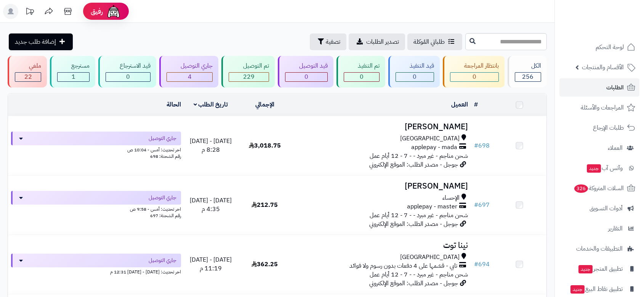  Describe the element at coordinates (190, 66) in the screenshot. I see `div: جاري التوصيل` at that location.